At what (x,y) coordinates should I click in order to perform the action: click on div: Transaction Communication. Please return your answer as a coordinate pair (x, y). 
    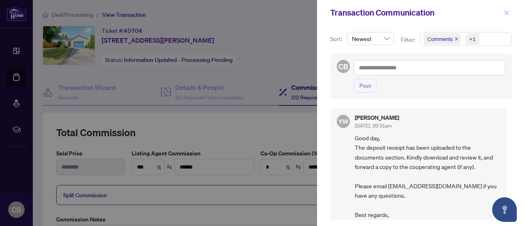
    Looking at the image, I should click on (415, 13).